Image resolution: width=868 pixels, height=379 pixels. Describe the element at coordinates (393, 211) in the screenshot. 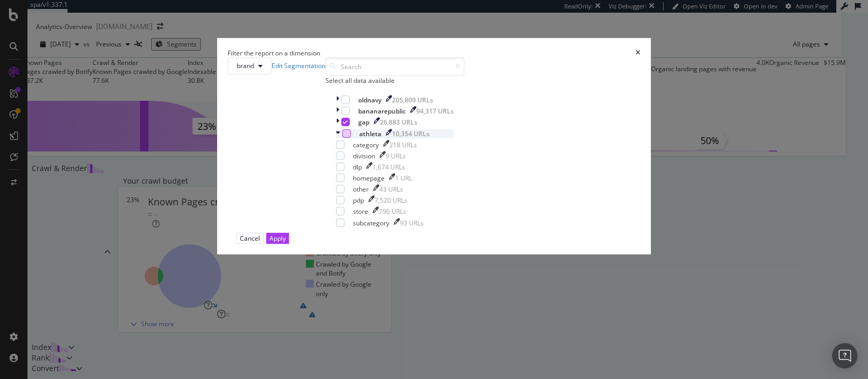

I see `div: 796 URLs` at that location.